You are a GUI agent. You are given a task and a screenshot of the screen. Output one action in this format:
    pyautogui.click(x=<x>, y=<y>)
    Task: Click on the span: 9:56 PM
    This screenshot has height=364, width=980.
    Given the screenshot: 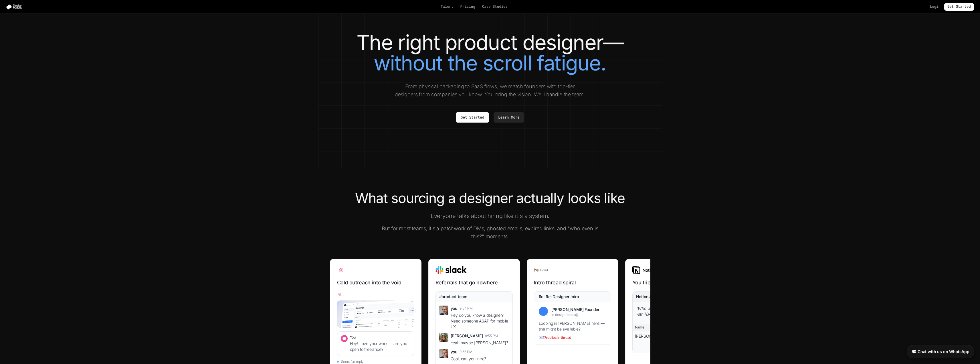 What is the action you would take?
    pyautogui.click(x=466, y=351)
    